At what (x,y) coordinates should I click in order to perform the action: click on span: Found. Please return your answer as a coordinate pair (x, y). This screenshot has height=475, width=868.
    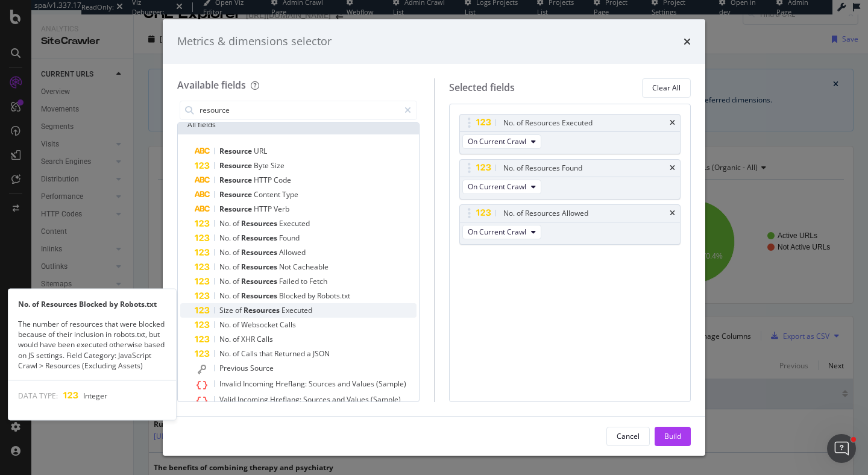
    Looking at the image, I should click on (289, 238).